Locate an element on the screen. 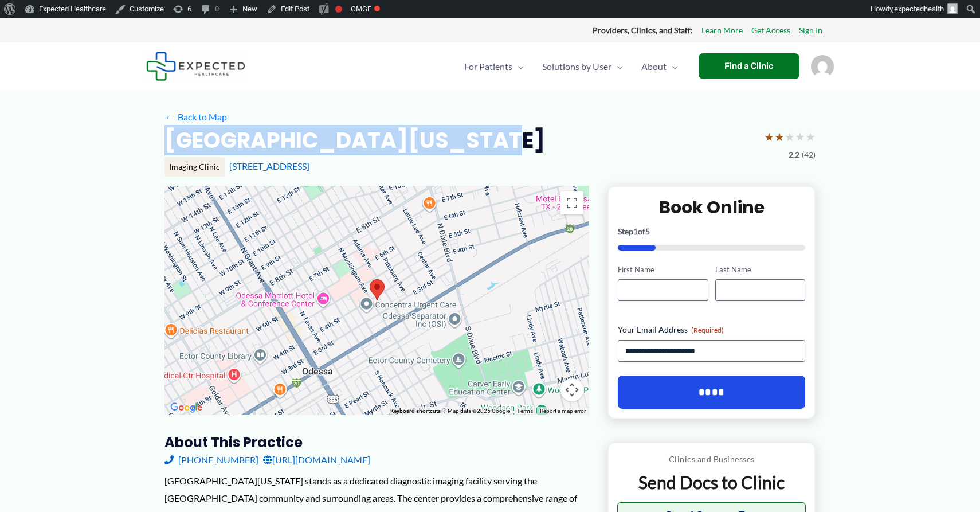  a: Terms (opens in new tab) is located at coordinates (525, 411).